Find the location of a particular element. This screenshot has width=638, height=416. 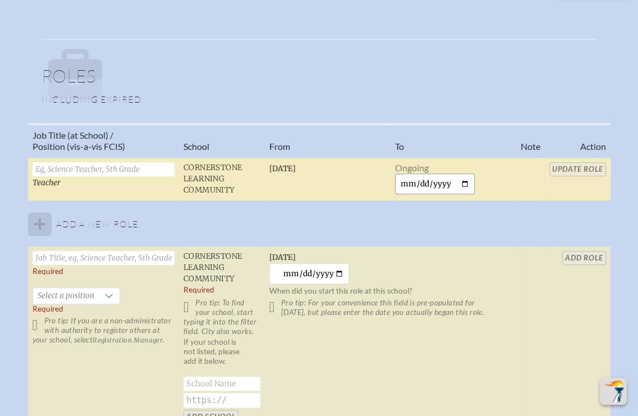

span: Select a position is located at coordinates (66, 296).